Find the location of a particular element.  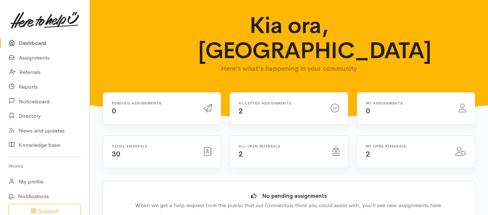

h6: All open referrals is located at coordinates (281, 146).